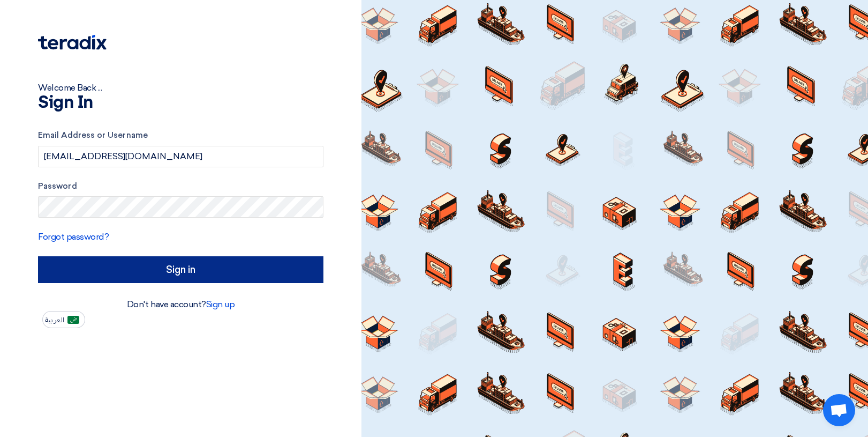  I want to click on div: Welcome Back ..., so click(181, 88).